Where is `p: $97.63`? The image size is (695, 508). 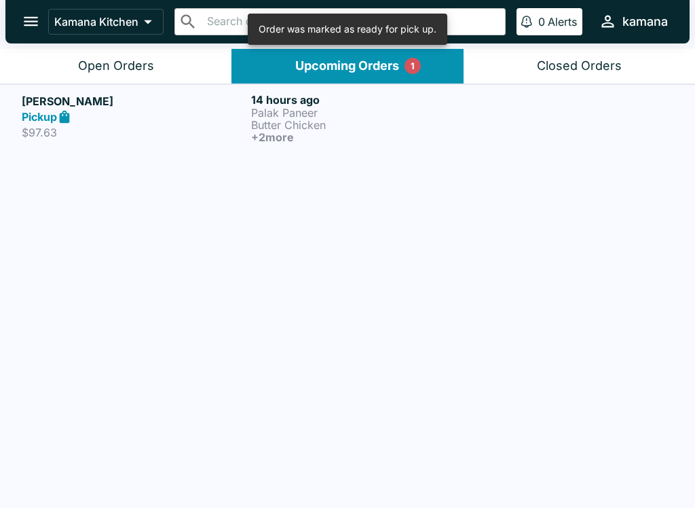
p: $97.63 is located at coordinates (134, 132).